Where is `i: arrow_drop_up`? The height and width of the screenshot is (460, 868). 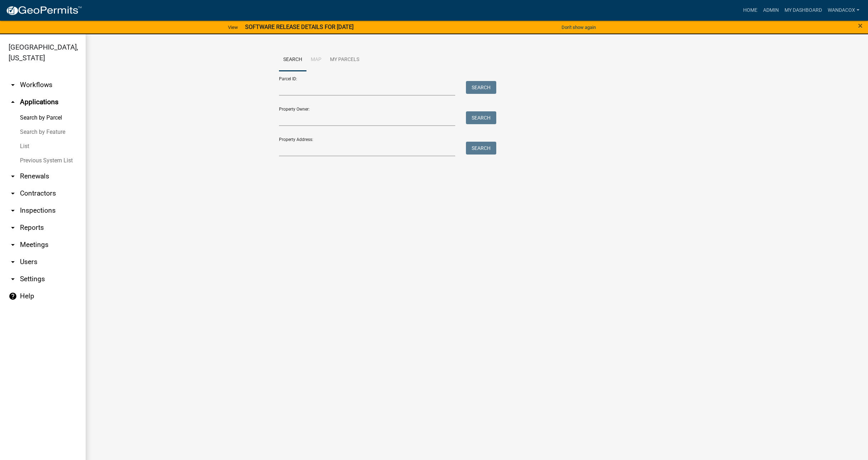 i: arrow_drop_up is located at coordinates (13, 102).